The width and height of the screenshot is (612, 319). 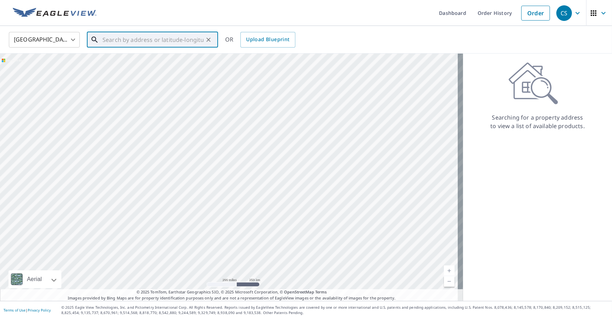 What do you see at coordinates (268, 40) in the screenshot?
I see `a: Upload Blueprint` at bounding box center [268, 40].